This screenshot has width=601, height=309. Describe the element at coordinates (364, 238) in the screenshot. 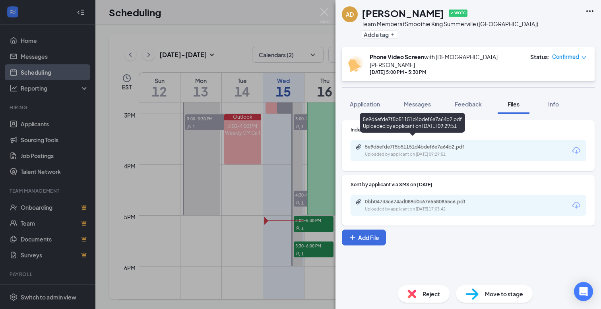

I see `button: Add FilePlus` at that location.